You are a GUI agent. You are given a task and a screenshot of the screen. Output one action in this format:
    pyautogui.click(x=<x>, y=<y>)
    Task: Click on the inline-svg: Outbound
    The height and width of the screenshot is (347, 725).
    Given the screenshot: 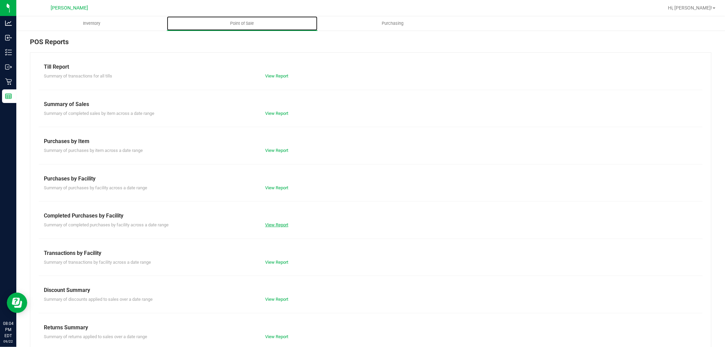 What is the action you would take?
    pyautogui.click(x=8, y=67)
    